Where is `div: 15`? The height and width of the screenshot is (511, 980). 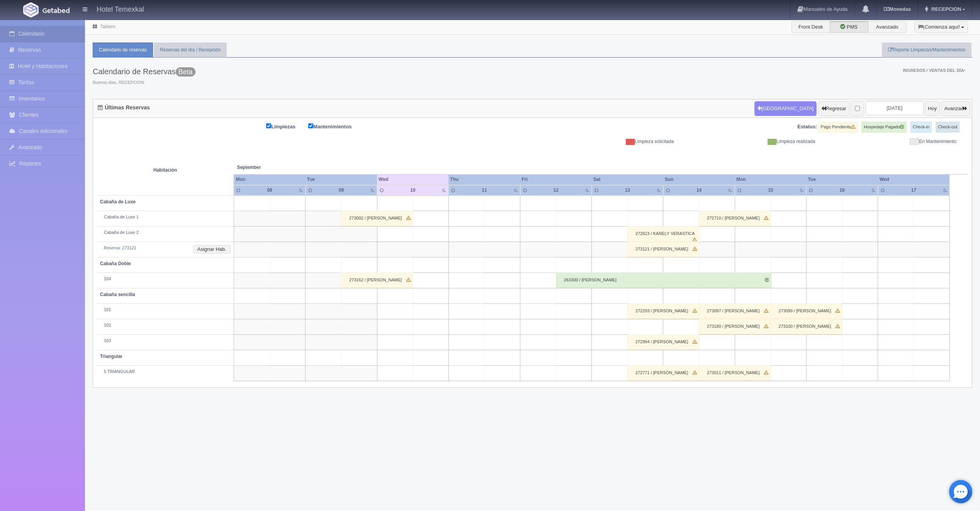 div: 15 is located at coordinates (770, 190).